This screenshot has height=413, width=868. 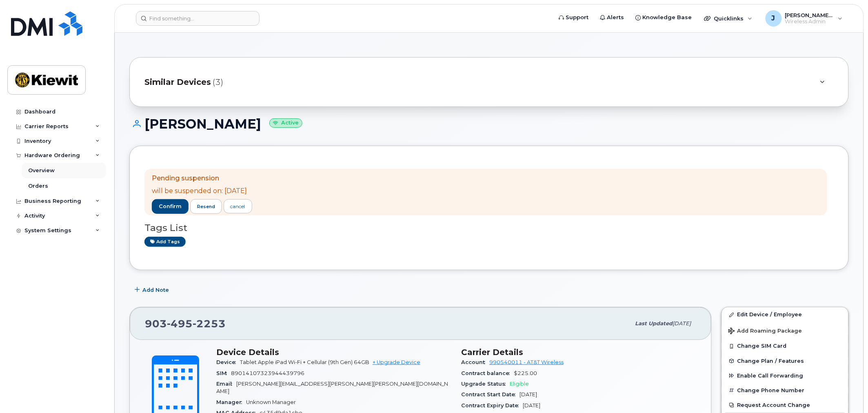 I want to click on a: + Upgrade Device, so click(x=397, y=362).